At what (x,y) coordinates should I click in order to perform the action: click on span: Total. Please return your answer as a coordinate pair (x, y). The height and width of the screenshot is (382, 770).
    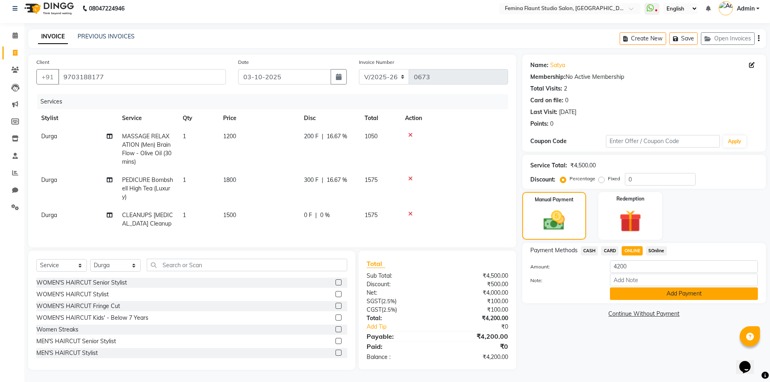
    Looking at the image, I should click on (376, 264).